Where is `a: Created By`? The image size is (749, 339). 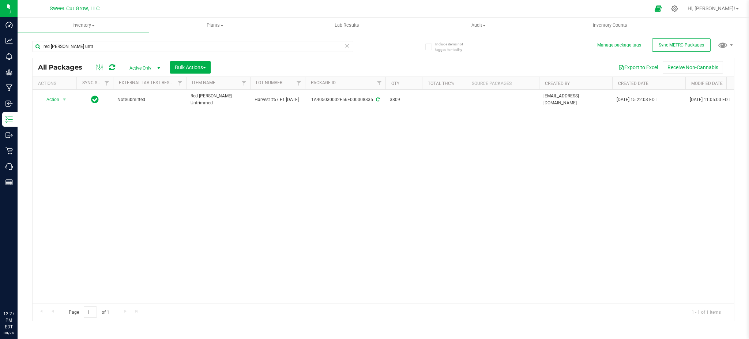
a: Created By is located at coordinates (557, 83).